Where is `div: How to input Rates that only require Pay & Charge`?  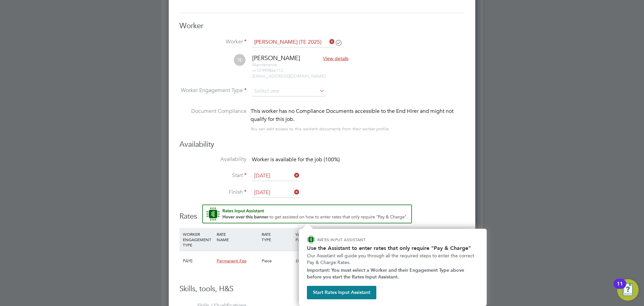
div: How to input Rates that only require Pay & Charge is located at coordinates (393, 267).